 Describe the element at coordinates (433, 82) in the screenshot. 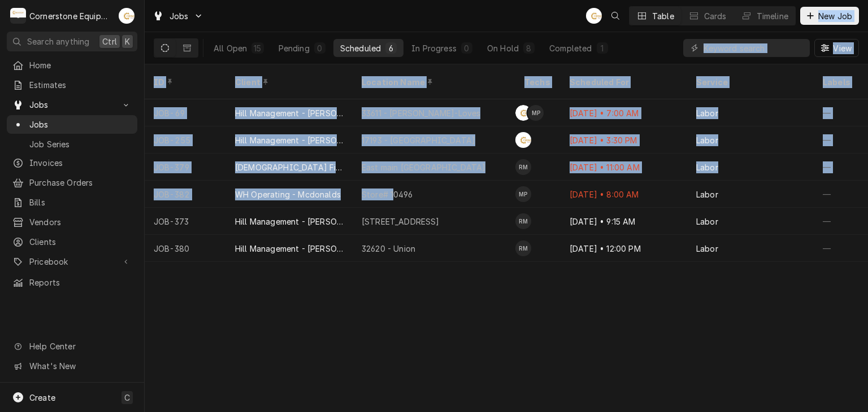

I see `div: Location Name` at that location.